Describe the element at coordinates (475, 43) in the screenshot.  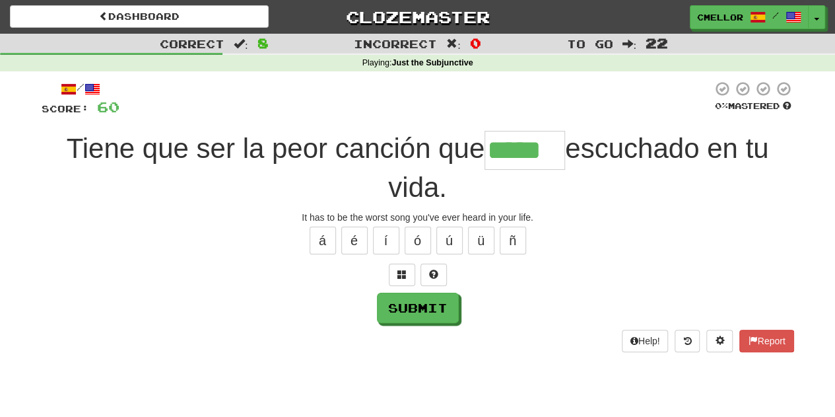
I see `span: 0` at that location.